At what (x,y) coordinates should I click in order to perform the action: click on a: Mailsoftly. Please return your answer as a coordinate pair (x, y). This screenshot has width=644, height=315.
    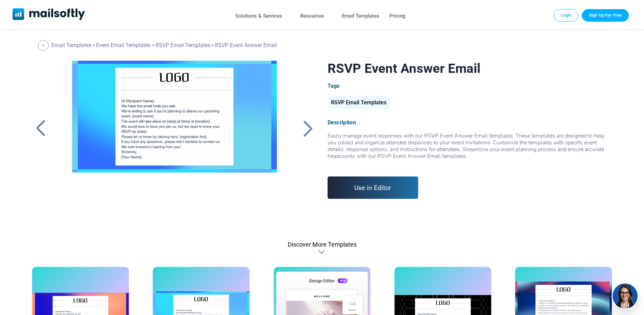
    Looking at the image, I should click on (48, 15).